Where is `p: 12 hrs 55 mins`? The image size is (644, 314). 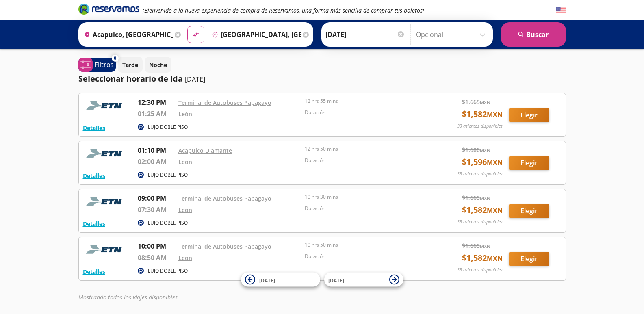 p: 12 hrs 55 mins is located at coordinates (366, 101).